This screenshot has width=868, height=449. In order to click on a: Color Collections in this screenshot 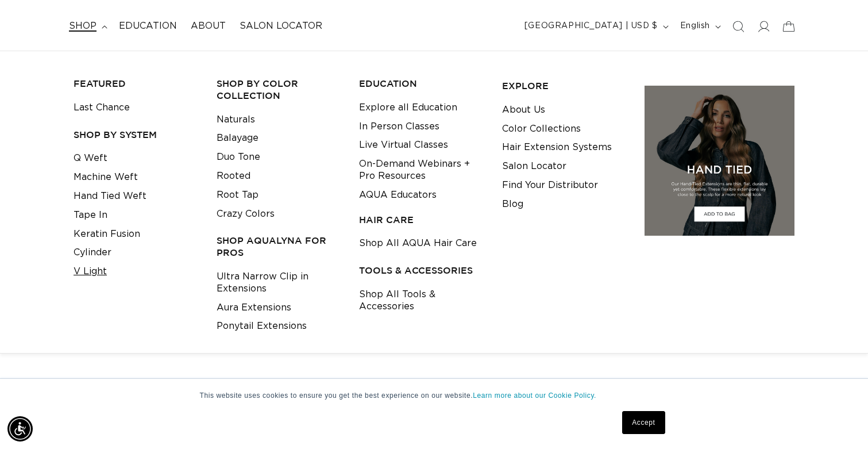, I will do `click(541, 129)`.